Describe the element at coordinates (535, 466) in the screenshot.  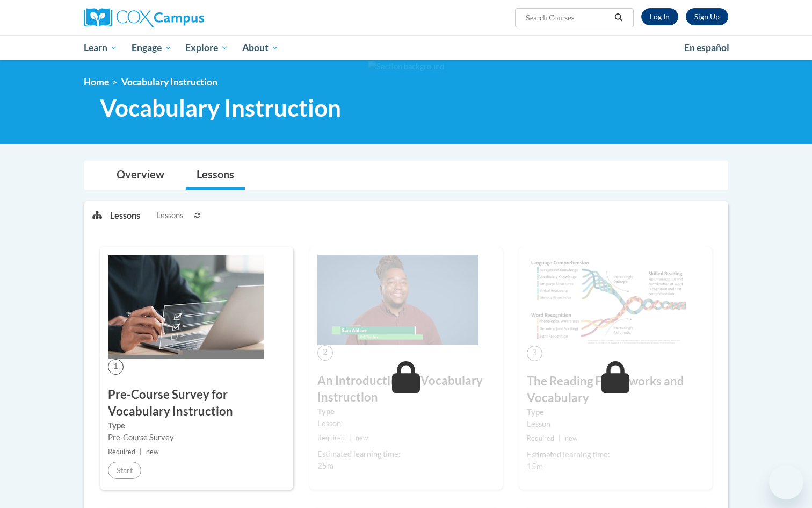
I see `span: 15m` at that location.